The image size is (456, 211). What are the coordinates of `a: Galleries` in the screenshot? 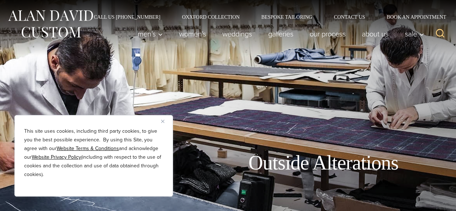 It's located at (281, 34).